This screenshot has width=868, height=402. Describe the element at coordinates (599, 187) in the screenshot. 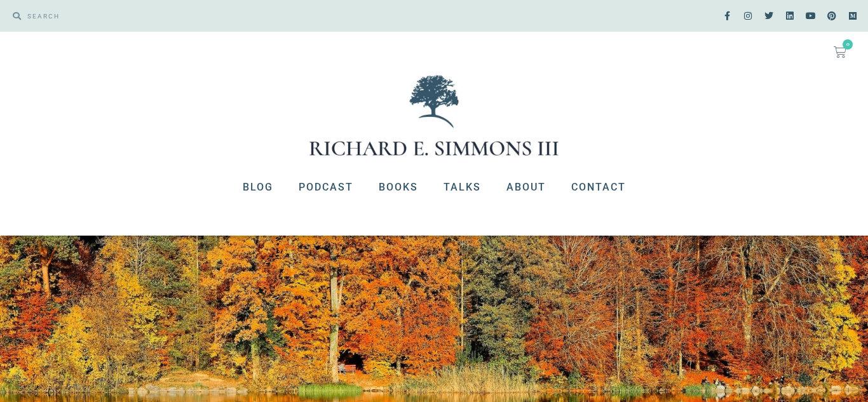

I see `a: Contact` at that location.